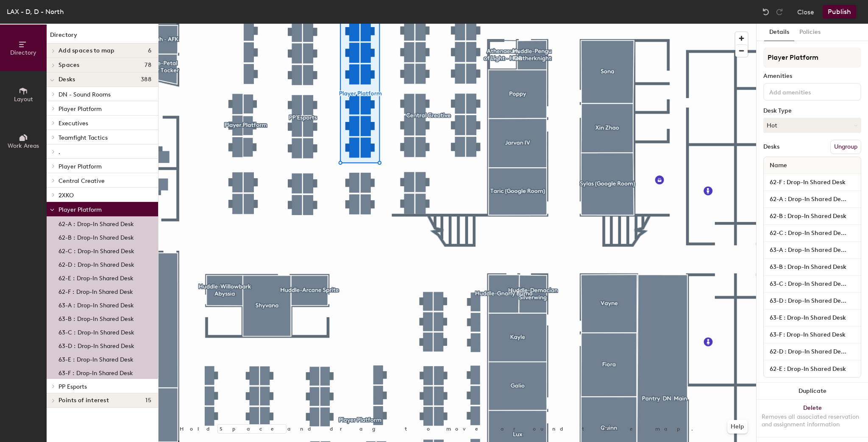 This screenshot has width=868, height=442. What do you see at coordinates (72, 387) in the screenshot?
I see `span: PP Esports` at bounding box center [72, 387].